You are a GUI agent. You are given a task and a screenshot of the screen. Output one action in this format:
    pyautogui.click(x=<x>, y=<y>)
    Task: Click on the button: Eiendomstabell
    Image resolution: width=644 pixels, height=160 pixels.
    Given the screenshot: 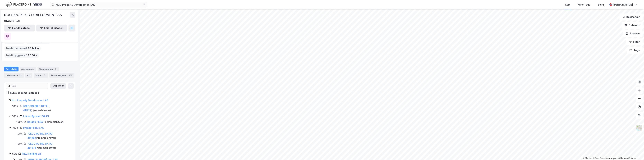 What is the action you would take?
    pyautogui.click(x=20, y=28)
    